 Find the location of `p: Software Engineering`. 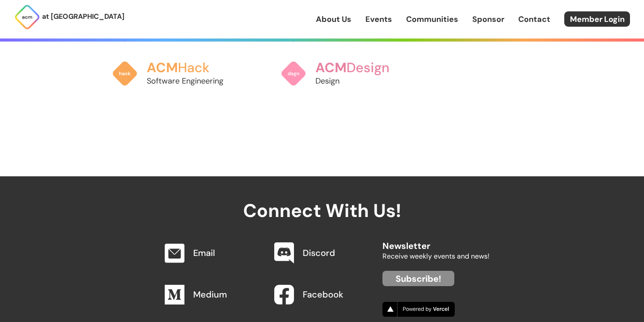

p: Software Engineering is located at coordinates (193, 81).